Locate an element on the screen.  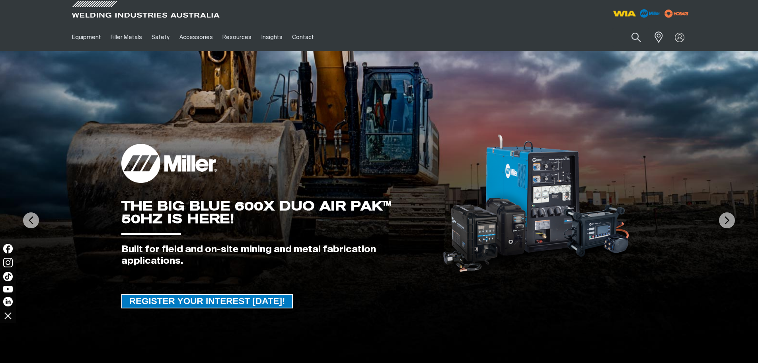
input: Product name or item number... is located at coordinates (631, 37).